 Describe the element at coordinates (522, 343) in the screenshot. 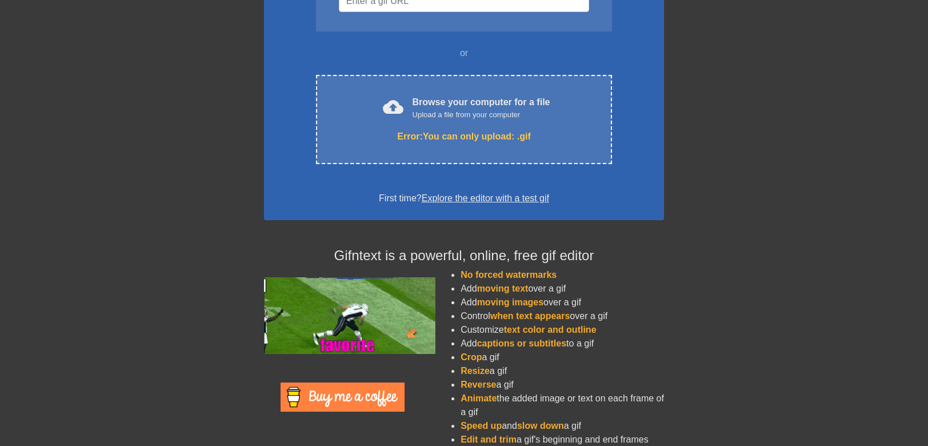

I see `span: captions or subtitles` at that location.